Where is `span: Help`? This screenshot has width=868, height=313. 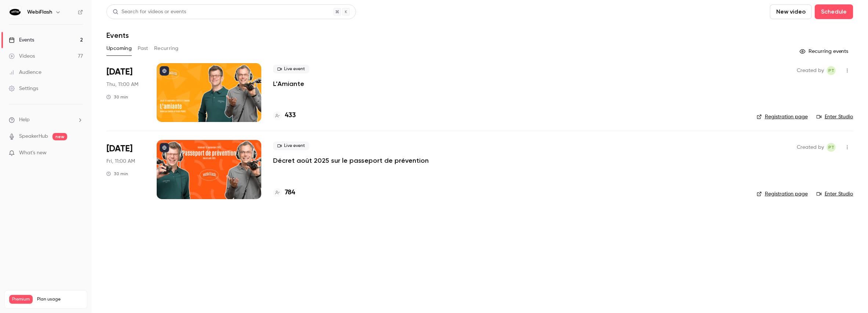
span: Help is located at coordinates (24, 120).